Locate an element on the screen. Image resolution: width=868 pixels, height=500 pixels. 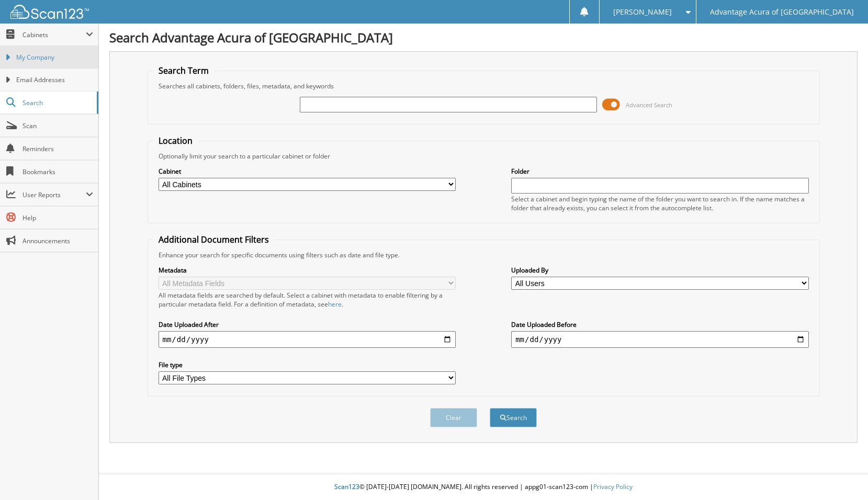
span: Advanced Search is located at coordinates (649, 105).